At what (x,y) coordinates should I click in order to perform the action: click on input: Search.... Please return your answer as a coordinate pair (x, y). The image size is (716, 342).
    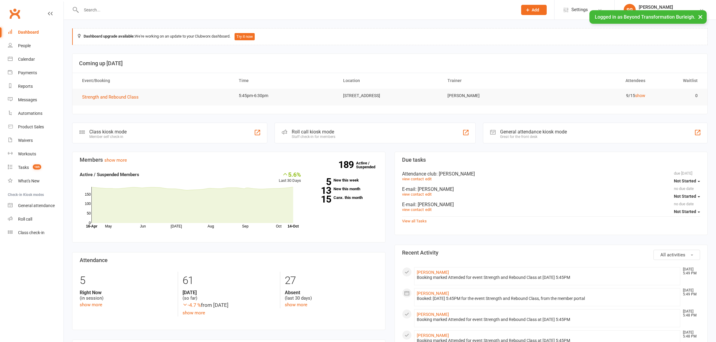
    Looking at the image, I should click on (296, 10).